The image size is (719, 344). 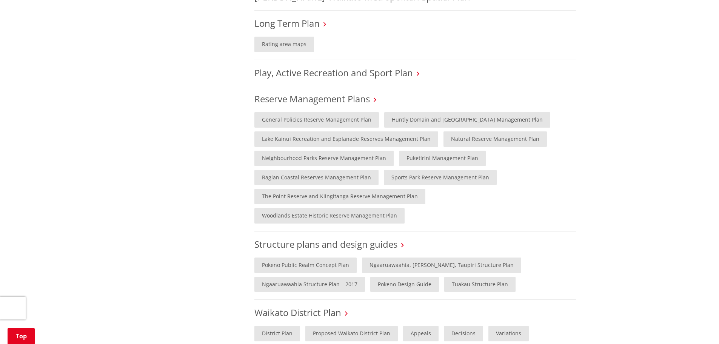 I want to click on a: Pokeno Design Guide, so click(x=405, y=284).